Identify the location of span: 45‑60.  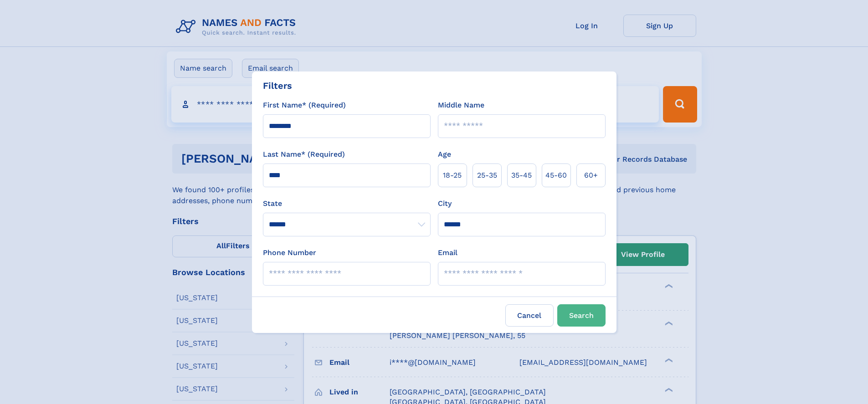
(556, 175).